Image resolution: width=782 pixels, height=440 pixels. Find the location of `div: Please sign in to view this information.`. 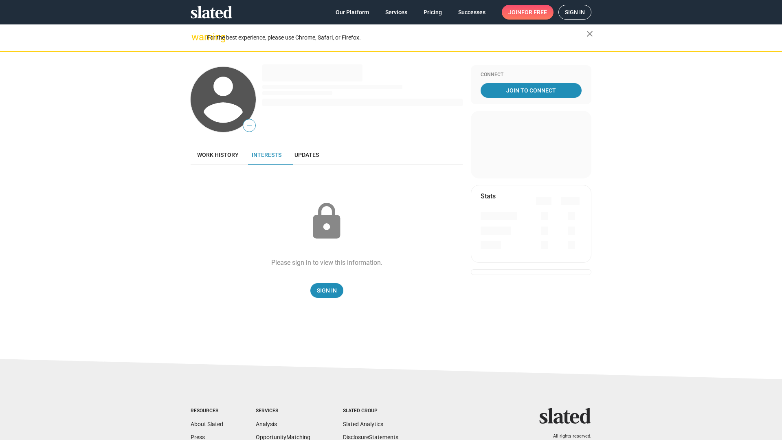

div: Please sign in to view this information. is located at coordinates (327, 262).